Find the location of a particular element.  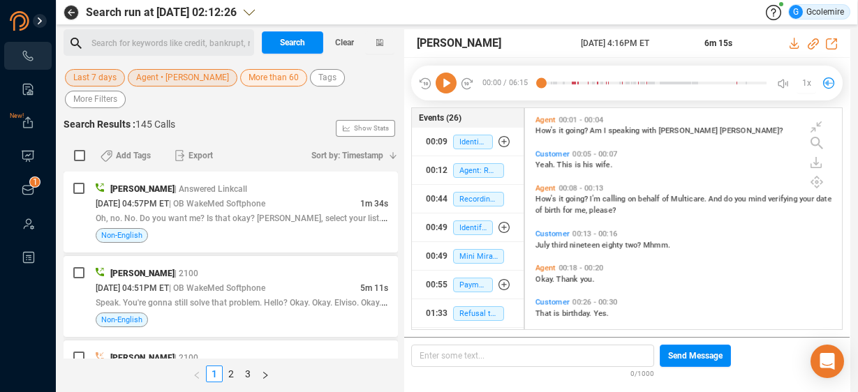

span: your is located at coordinates (808, 199).